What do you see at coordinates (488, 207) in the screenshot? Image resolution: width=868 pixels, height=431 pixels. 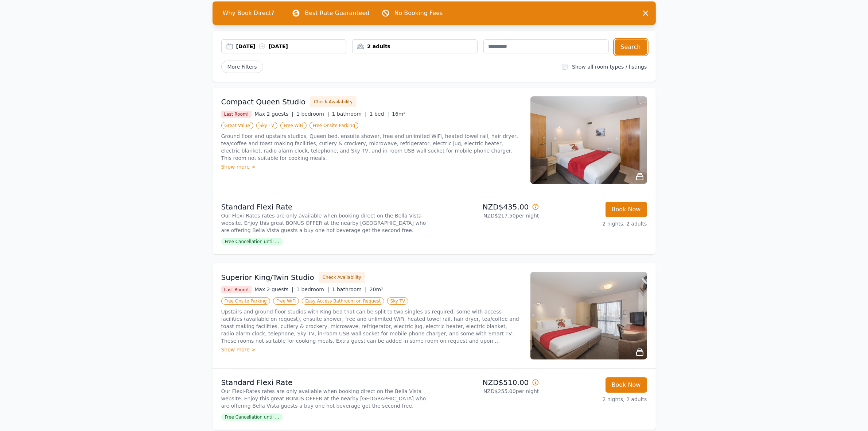 I see `p: NZD$435.00` at bounding box center [488, 207].